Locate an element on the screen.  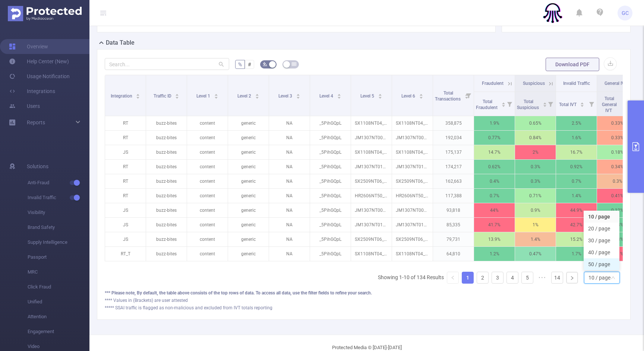
p: 0.34% is located at coordinates (617, 167).